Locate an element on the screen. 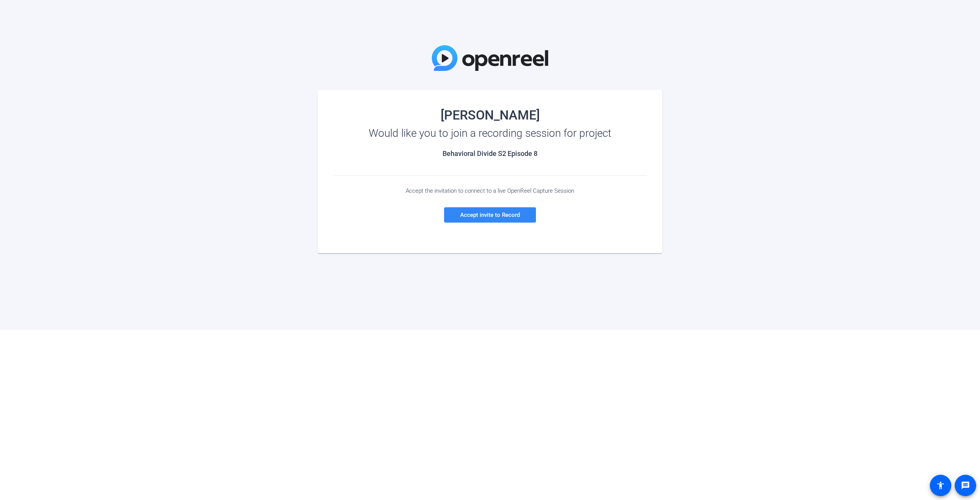 The height and width of the screenshot is (500, 980). mat-icon: accessibility is located at coordinates (941, 486).